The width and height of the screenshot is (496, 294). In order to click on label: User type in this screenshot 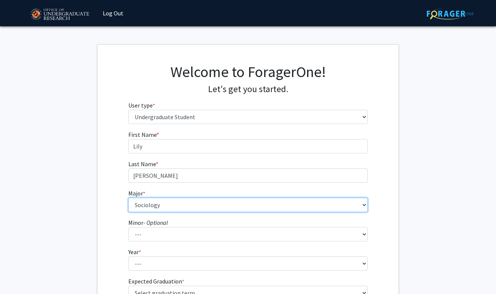, I will do `click(142, 105)`.